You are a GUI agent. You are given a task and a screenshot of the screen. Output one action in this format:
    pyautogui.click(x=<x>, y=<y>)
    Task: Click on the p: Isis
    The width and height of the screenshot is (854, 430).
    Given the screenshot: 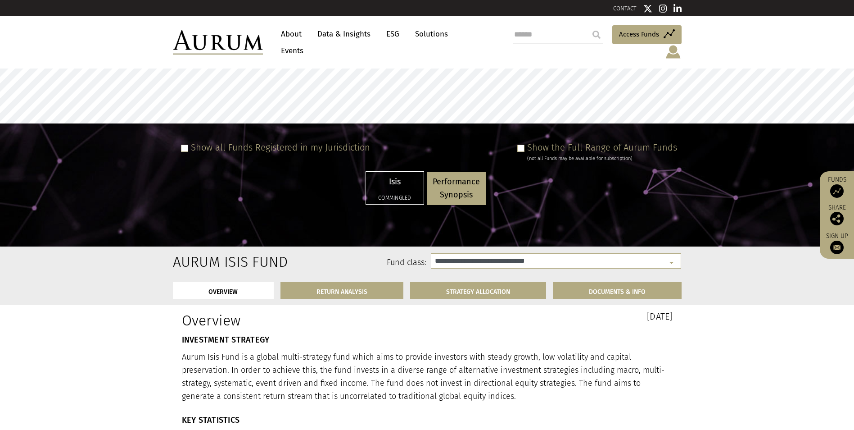 What is the action you would take?
    pyautogui.click(x=395, y=181)
    